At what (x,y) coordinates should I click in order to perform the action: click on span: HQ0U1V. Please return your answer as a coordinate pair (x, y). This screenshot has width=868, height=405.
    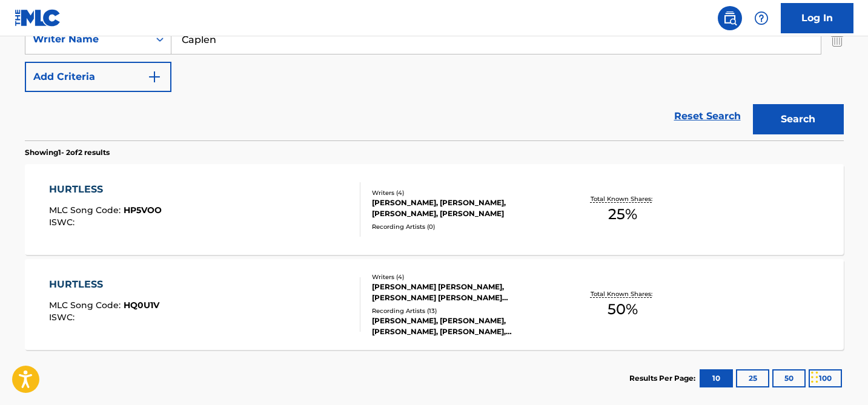
    Looking at the image, I should click on (141, 305).